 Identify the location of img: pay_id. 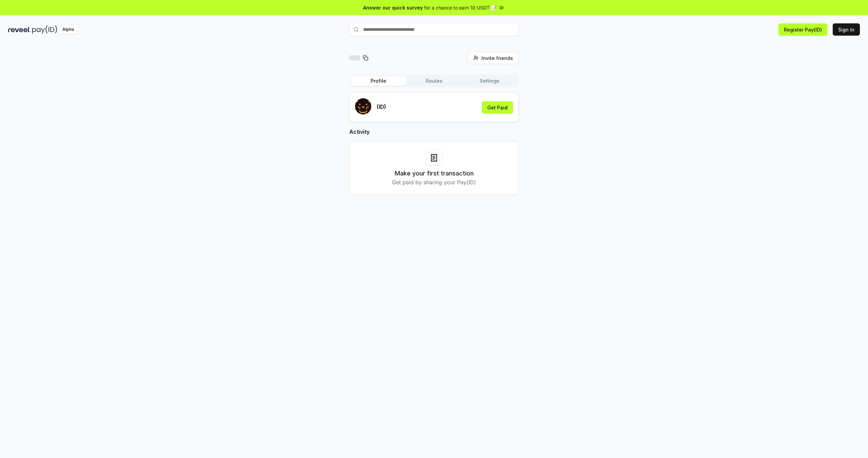
(45, 30).